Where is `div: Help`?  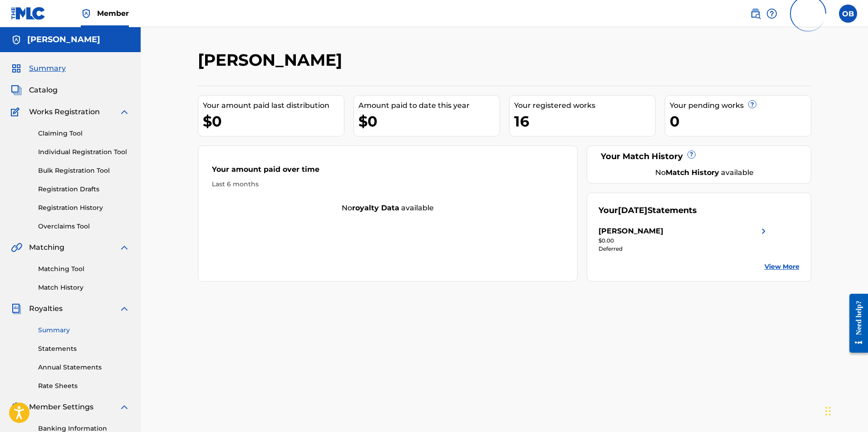 div: Help is located at coordinates (771, 13).